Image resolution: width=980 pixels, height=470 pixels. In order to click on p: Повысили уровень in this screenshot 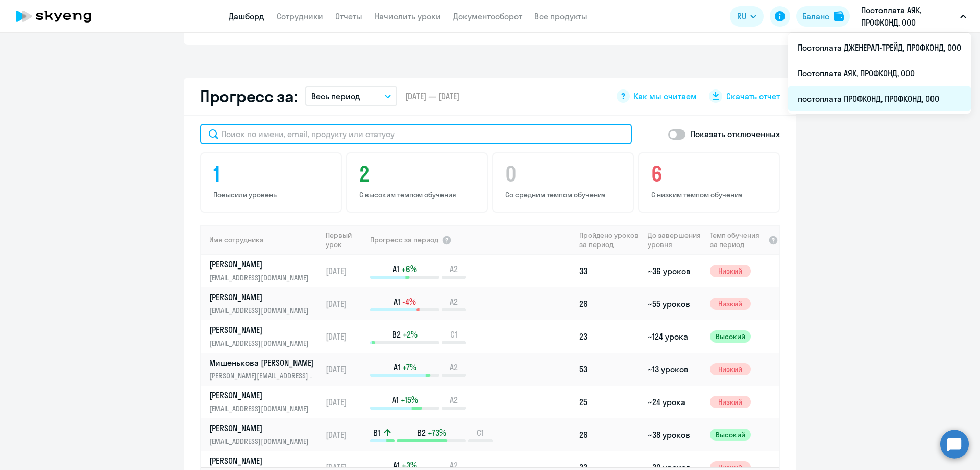, I will do `click(273, 195)`.